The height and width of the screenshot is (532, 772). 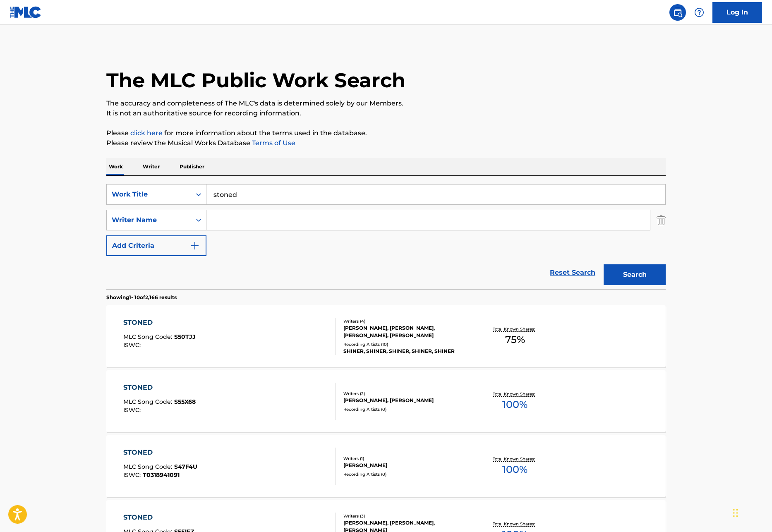 What do you see at coordinates (185, 402) in the screenshot?
I see `span: S55X68` at bounding box center [185, 402].